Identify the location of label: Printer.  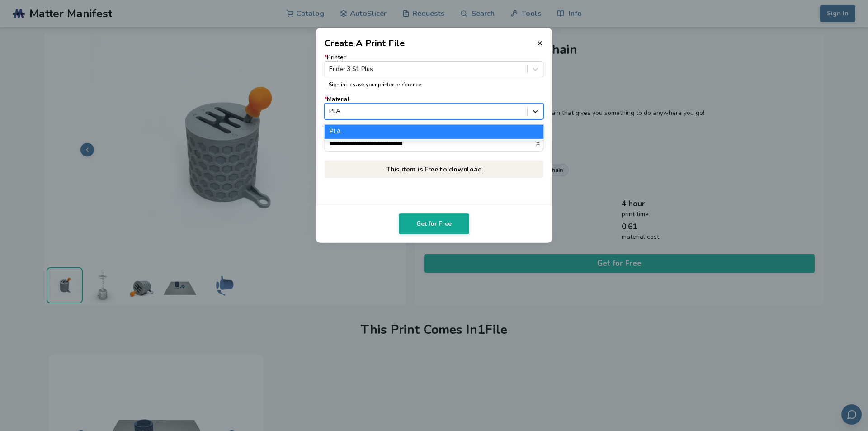
(434, 66).